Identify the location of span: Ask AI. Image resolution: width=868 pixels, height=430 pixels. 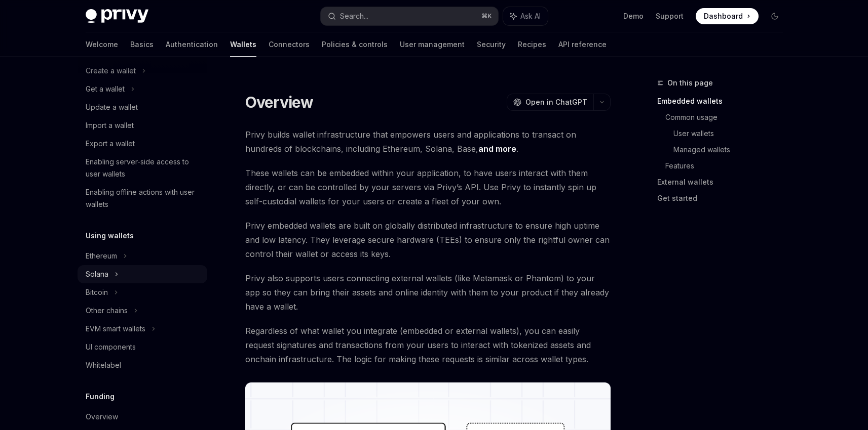
(530, 16).